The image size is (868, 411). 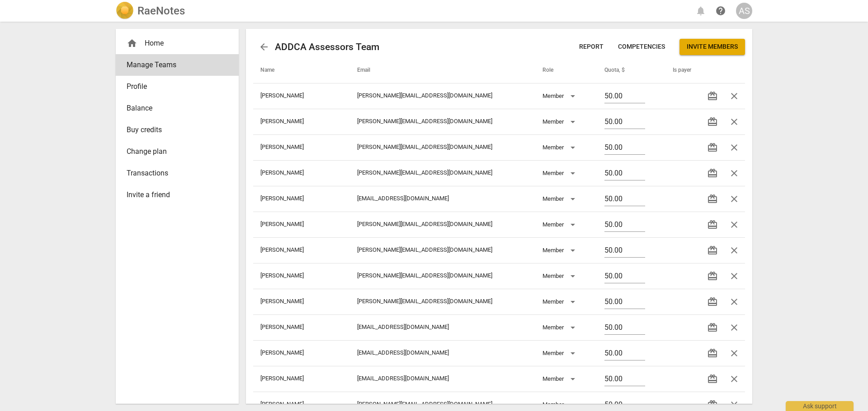 I want to click on span: Invite members, so click(x=712, y=47).